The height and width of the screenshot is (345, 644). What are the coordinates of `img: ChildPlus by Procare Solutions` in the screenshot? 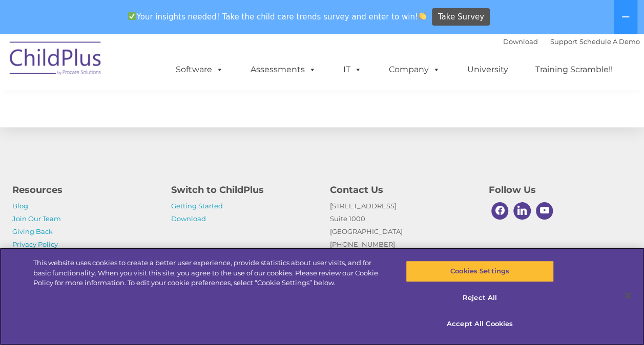 It's located at (56, 60).